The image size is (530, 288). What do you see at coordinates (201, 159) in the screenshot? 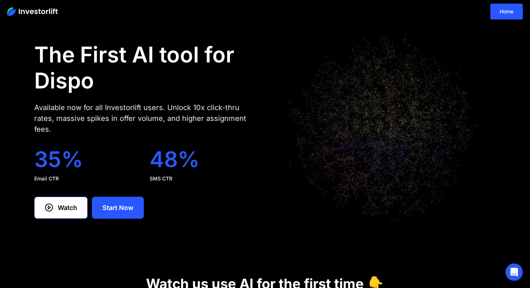
I see `div: 48%` at bounding box center [201, 159].